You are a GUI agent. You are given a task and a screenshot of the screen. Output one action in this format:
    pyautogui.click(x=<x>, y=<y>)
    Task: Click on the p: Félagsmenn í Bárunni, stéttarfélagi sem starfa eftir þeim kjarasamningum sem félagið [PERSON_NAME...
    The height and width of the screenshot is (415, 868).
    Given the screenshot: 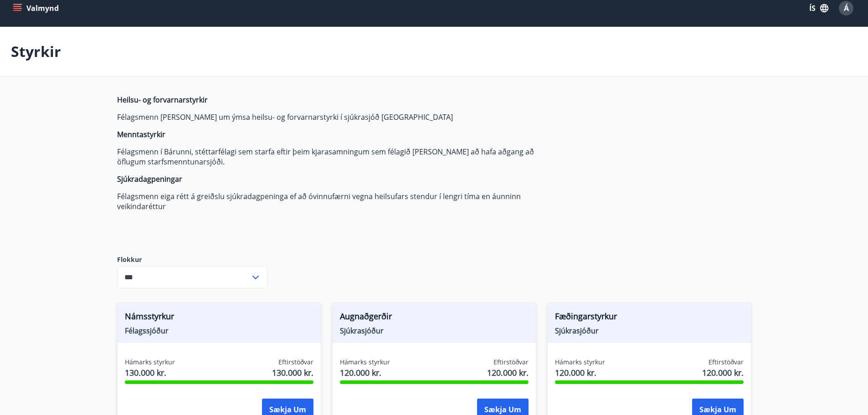 What is the action you would take?
    pyautogui.click(x=332, y=157)
    